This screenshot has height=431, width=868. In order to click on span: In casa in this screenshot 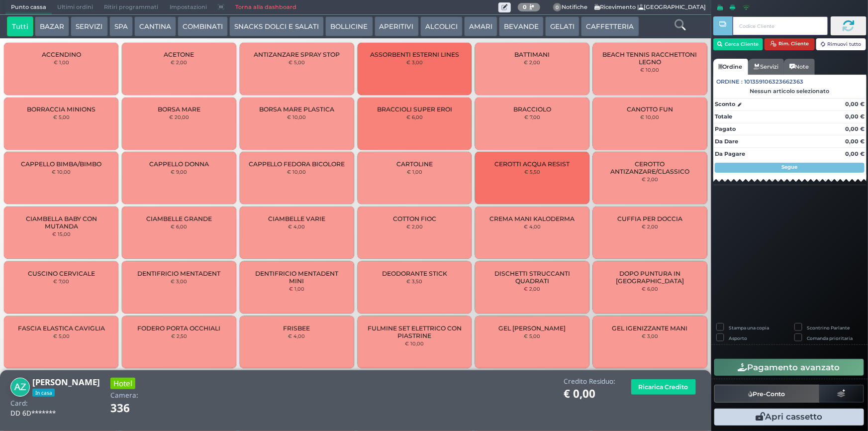, I will do `click(44, 392)`.